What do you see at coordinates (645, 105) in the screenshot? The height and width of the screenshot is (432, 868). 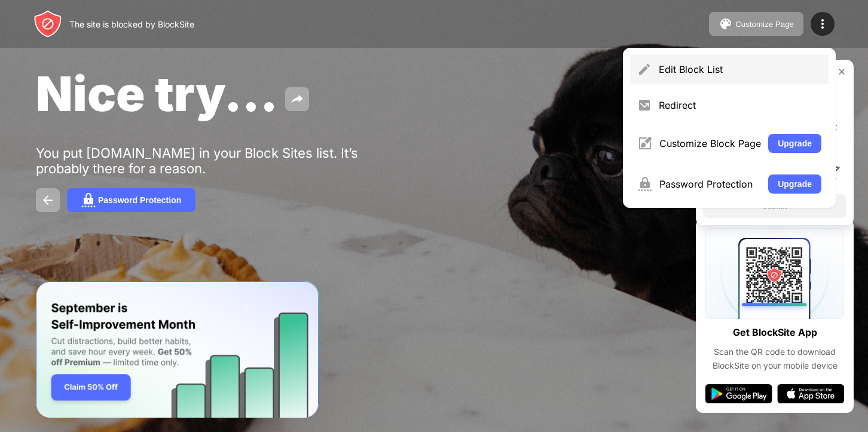 I see `img: menu-redirect.svg` at bounding box center [645, 105].